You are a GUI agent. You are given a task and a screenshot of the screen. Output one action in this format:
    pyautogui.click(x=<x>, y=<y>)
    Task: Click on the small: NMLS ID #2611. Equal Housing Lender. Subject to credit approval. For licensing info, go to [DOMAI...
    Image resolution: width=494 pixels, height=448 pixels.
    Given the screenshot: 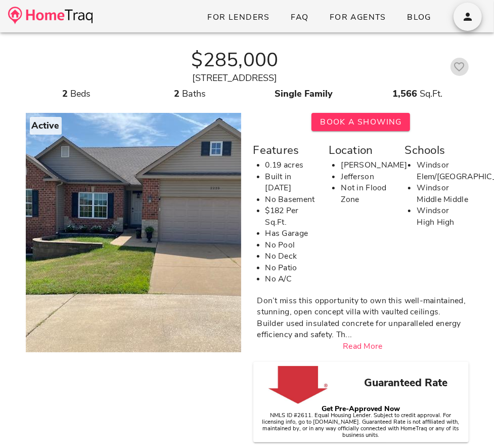 What is the action you would take?
    pyautogui.click(x=361, y=425)
    